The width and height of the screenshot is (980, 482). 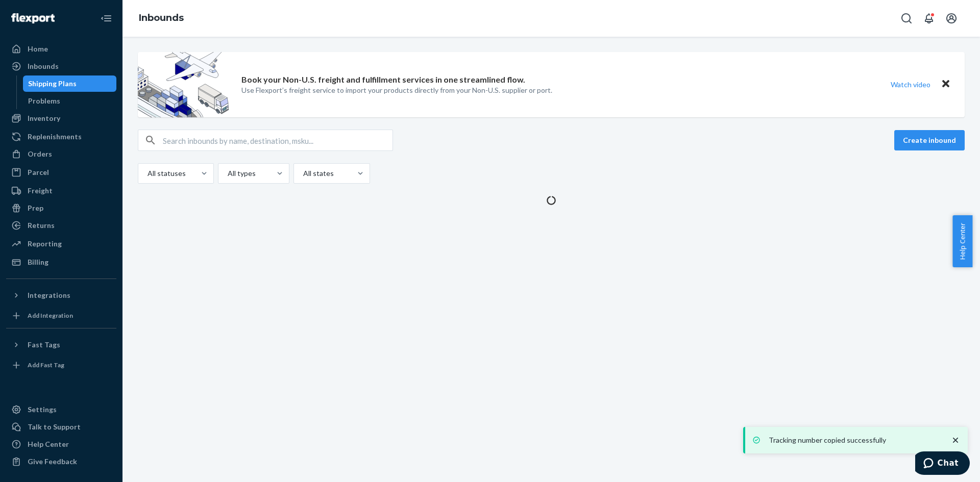 What do you see at coordinates (52, 462) in the screenshot?
I see `div: Give Feedback` at bounding box center [52, 462].